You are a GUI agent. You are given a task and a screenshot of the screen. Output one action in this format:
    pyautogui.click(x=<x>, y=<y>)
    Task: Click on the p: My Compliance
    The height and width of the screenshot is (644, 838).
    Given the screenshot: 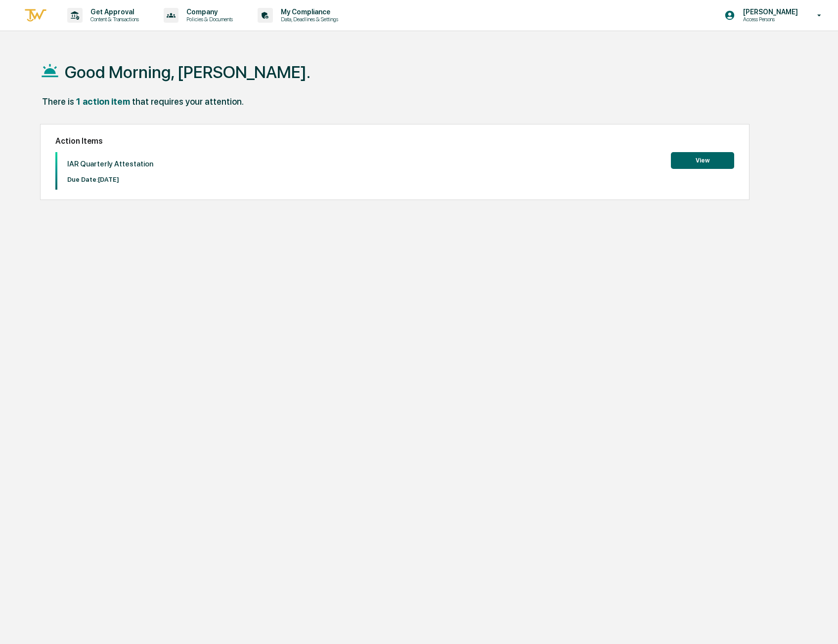 What is the action you would take?
    pyautogui.click(x=308, y=12)
    